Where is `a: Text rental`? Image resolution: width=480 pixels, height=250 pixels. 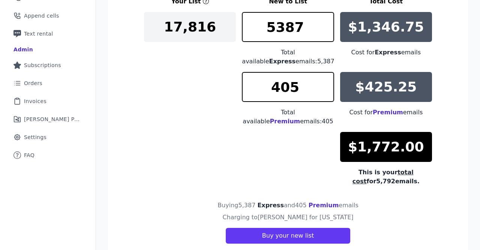 a: Text rental is located at coordinates (48, 34).